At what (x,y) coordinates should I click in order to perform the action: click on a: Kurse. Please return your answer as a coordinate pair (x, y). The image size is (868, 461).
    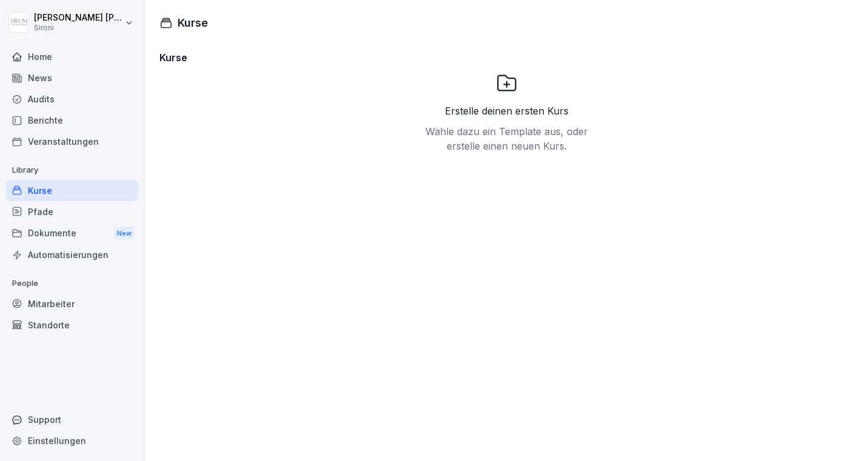
    Looking at the image, I should click on (72, 190).